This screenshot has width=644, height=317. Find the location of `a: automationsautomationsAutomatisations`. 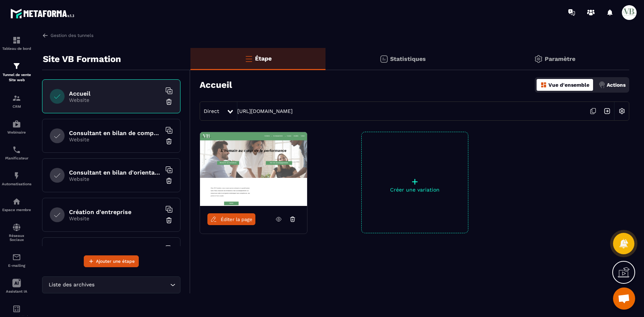

a: automationsautomationsAutomatisations is located at coordinates (17, 179).